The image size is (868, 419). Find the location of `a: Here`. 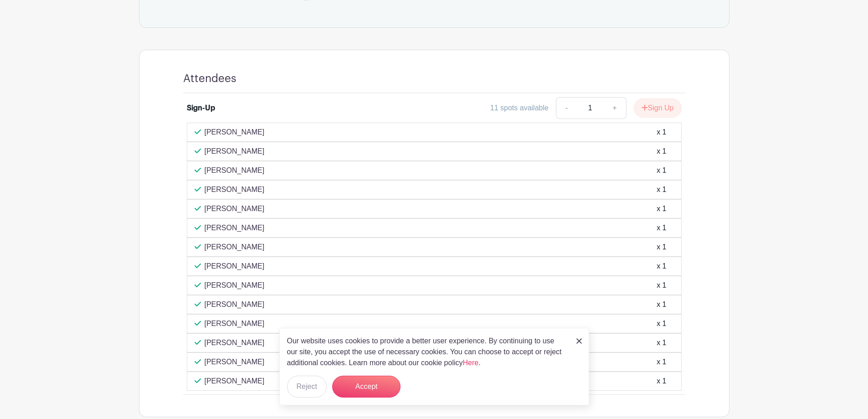

a: Here is located at coordinates (470, 363).